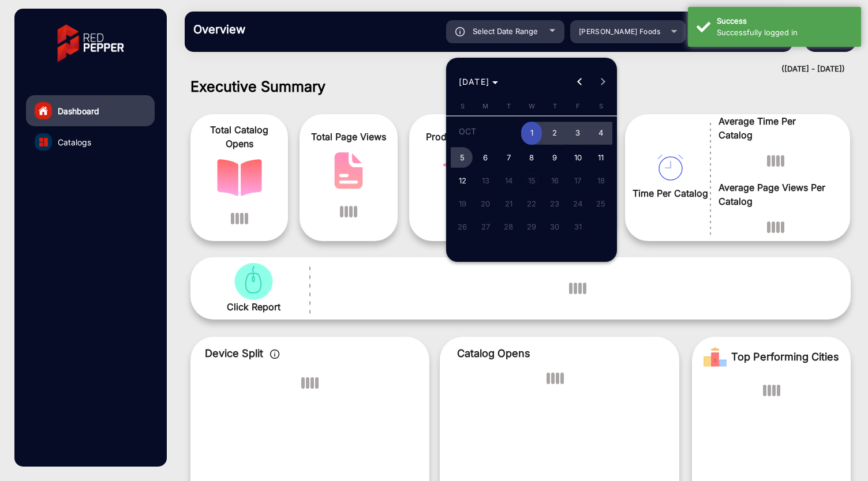  I want to click on button: October 2, 2025, so click(555, 133).